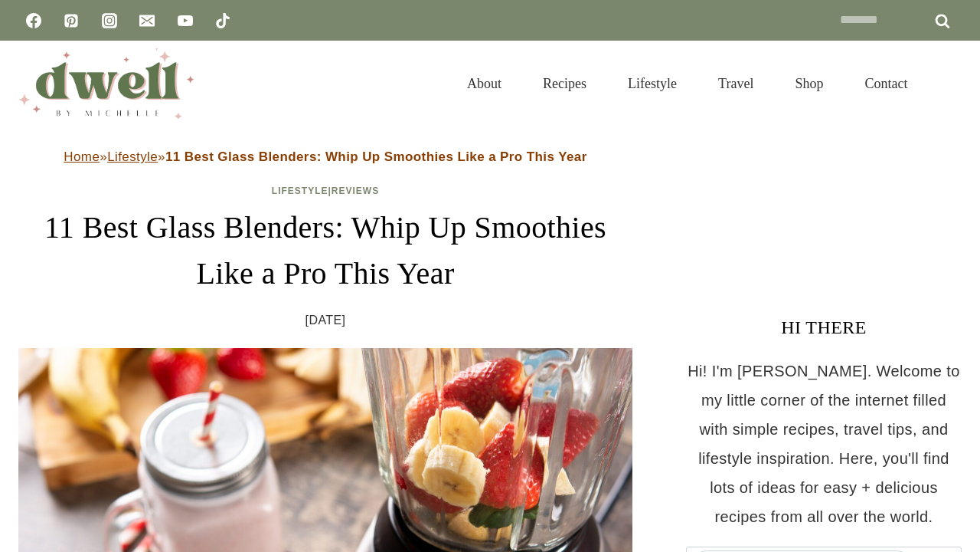 This screenshot has height=552, width=980. What do you see at coordinates (72, 21) in the screenshot?
I see `a: Pinterest` at bounding box center [72, 21].